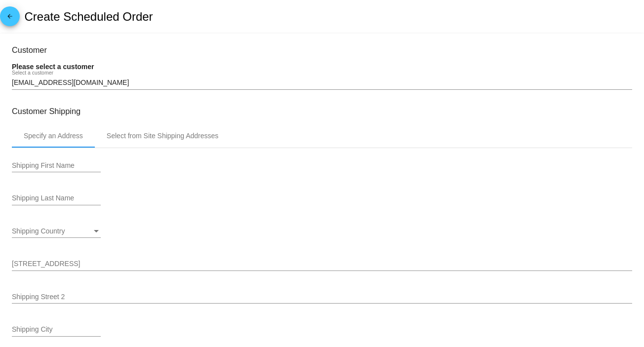 Image resolution: width=644 pixels, height=347 pixels. I want to click on input: Shipping Street 2, so click(322, 298).